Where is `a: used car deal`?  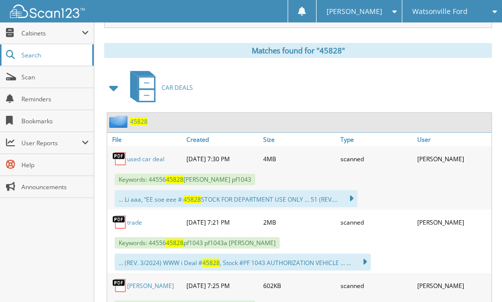
a: used car deal is located at coordinates (146, 159).